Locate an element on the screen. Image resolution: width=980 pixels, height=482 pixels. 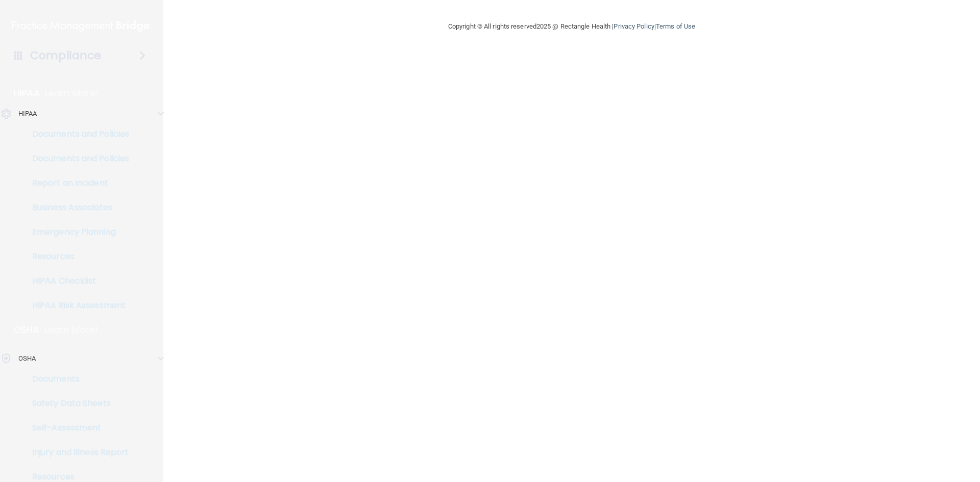
p: HIPAA Checklist is located at coordinates (76, 281).